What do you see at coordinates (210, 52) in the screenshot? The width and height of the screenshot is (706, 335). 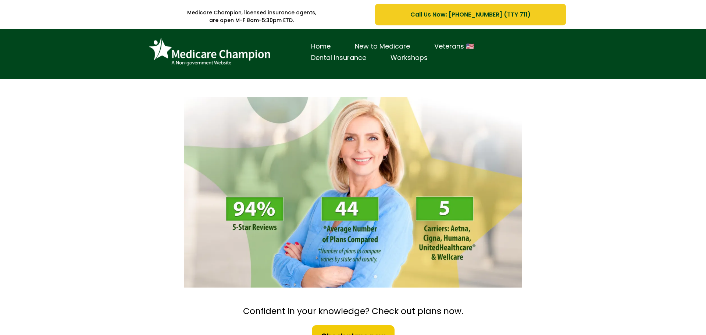 I see `img: Brand Logo` at bounding box center [210, 52].